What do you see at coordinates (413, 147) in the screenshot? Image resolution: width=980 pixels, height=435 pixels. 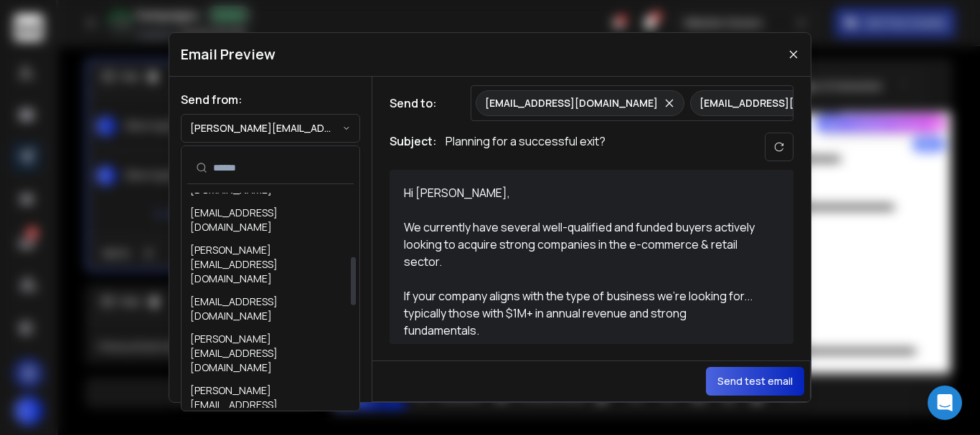 I see `h1: Subject:` at bounding box center [413, 147].